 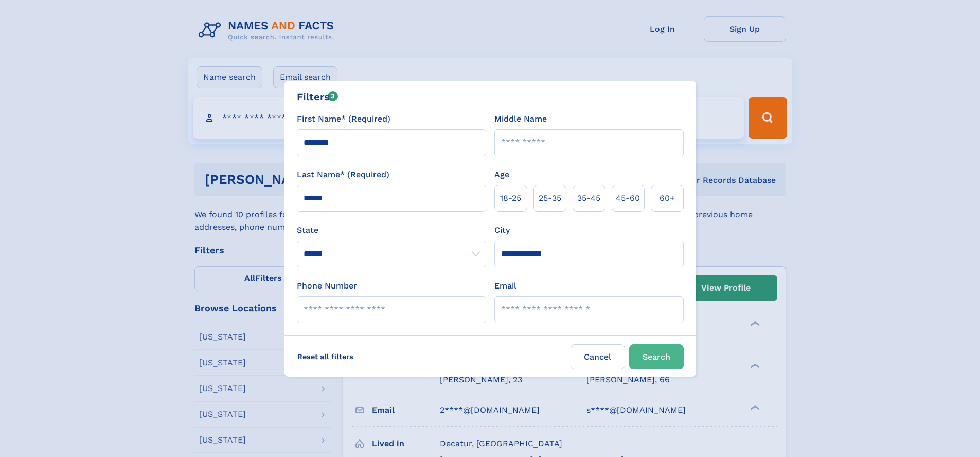 What do you see at coordinates (656, 356) in the screenshot?
I see `button: Search` at bounding box center [656, 356].